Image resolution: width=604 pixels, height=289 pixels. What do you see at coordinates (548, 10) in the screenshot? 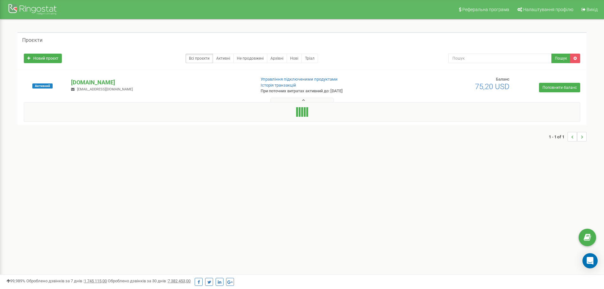
I see `span: Налаштування профілю` at bounding box center [548, 10].